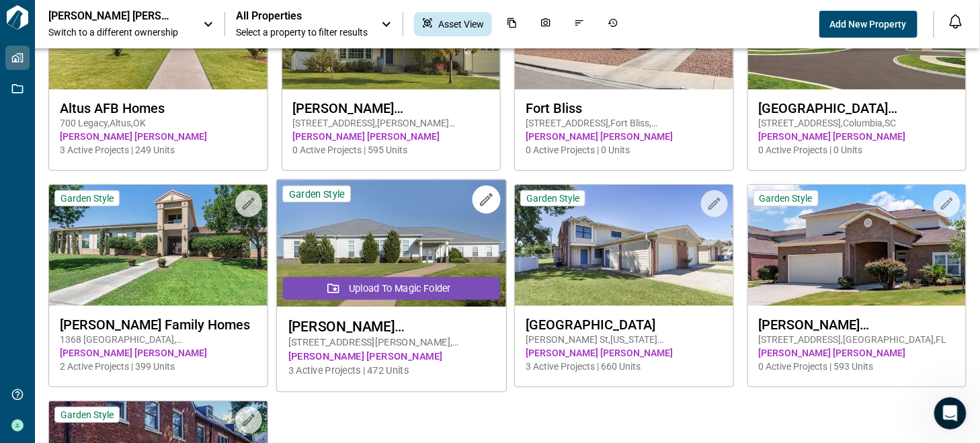 This screenshot has width=980, height=443. I want to click on span: 3 Active Projects | 249 Units, so click(158, 149).